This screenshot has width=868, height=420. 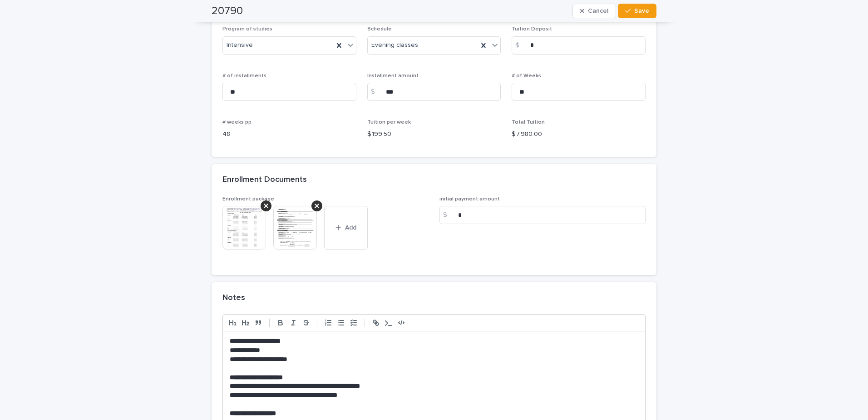 I want to click on button: Save, so click(x=637, y=11).